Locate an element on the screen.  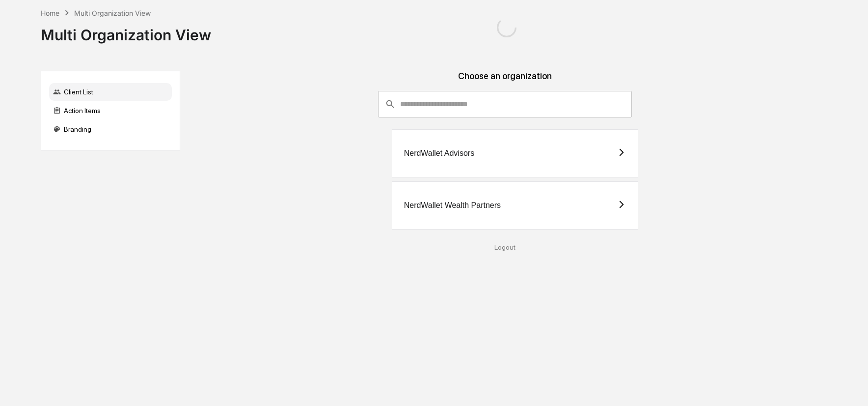
div: Logout is located at coordinates (505, 247).